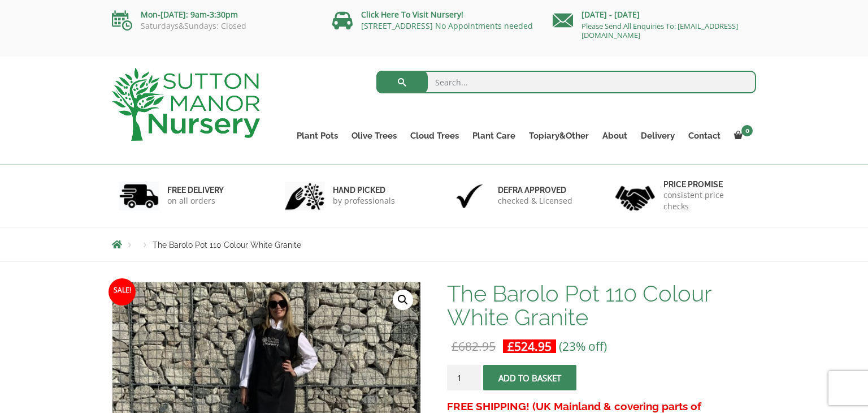 This screenshot has height=413, width=868. Describe the element at coordinates (583, 346) in the screenshot. I see `span: (23% off)` at that location.